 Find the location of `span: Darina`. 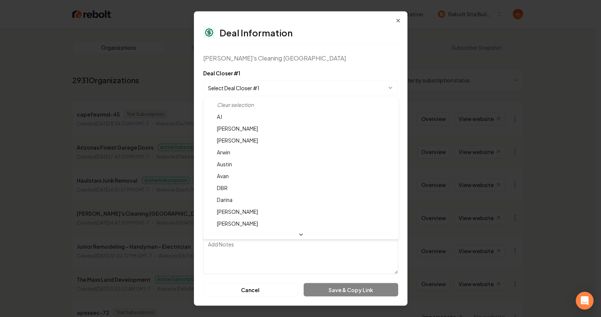

span: Darina is located at coordinates (225, 199).